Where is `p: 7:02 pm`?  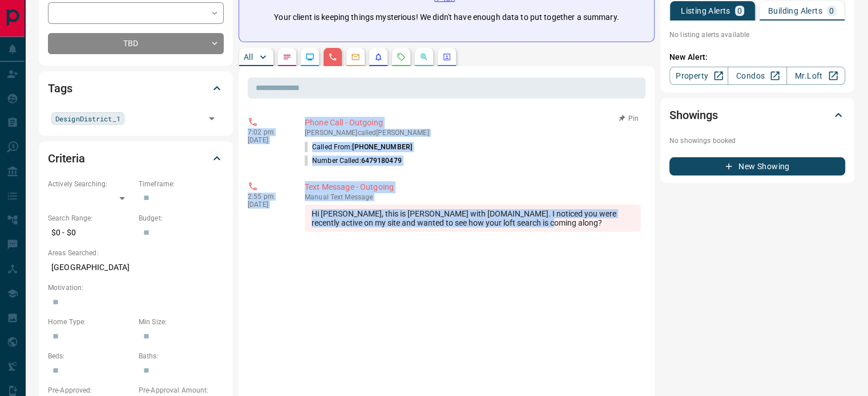
p: 7:02 pm is located at coordinates (267, 132).